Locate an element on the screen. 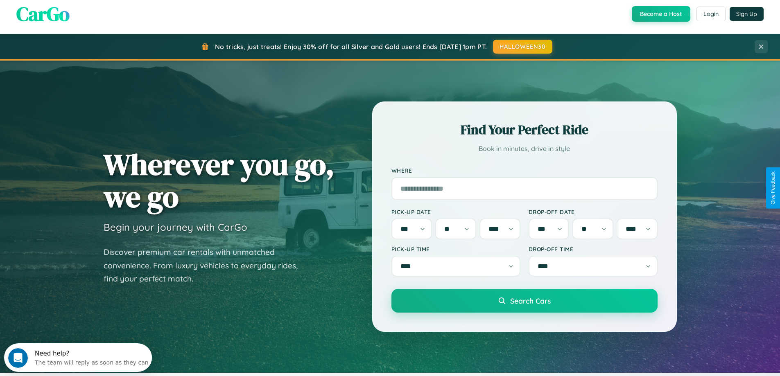 This screenshot has height=376, width=780. p: Book in minutes, drive in style is located at coordinates (525, 149).